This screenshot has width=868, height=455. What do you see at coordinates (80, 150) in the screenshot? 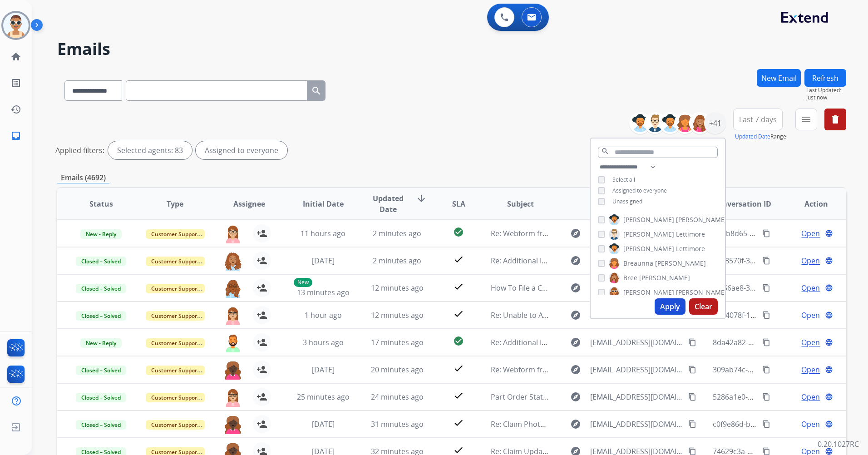
I see `p: Applied filters:` at bounding box center [80, 150].